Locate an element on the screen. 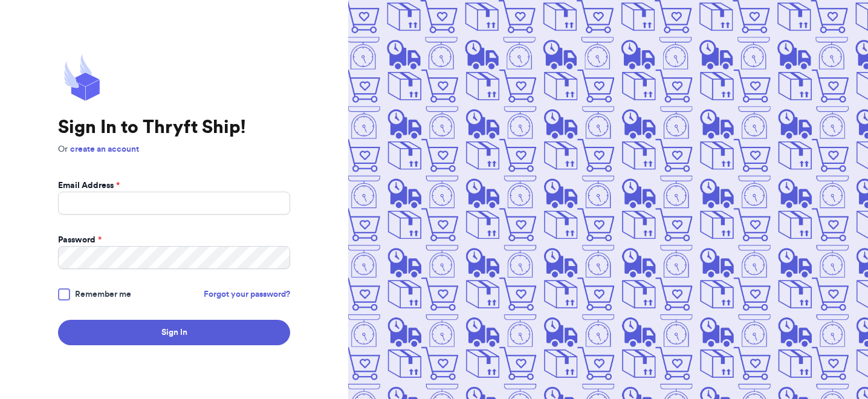 The height and width of the screenshot is (399, 868). button: Sign In is located at coordinates (174, 332).